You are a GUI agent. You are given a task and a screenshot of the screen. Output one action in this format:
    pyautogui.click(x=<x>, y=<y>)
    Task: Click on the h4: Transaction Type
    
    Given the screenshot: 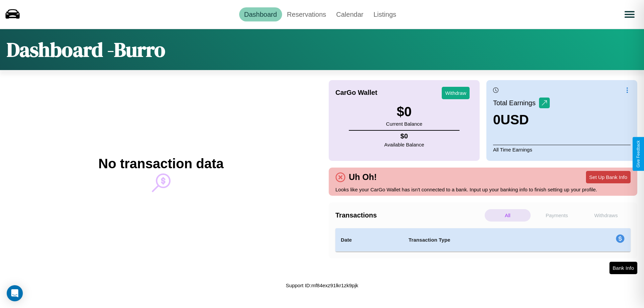 What is the action you would take?
    pyautogui.click(x=485, y=240)
    